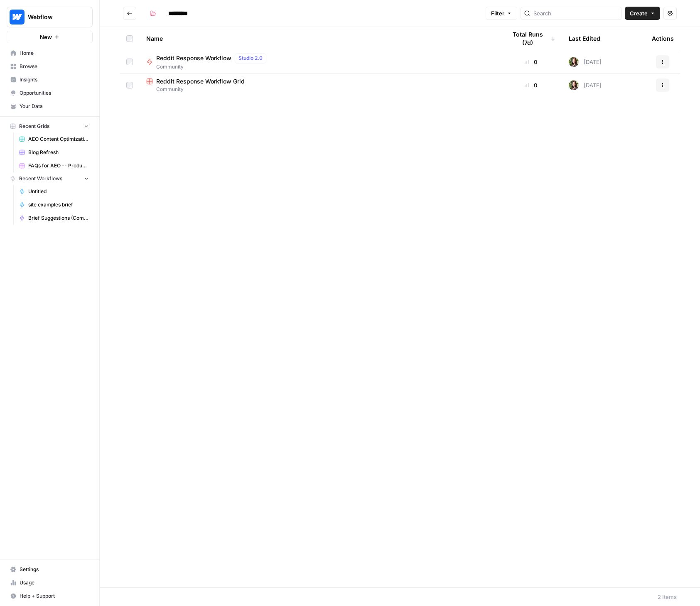  I want to click on span: Blog Refresh, so click(59, 152).